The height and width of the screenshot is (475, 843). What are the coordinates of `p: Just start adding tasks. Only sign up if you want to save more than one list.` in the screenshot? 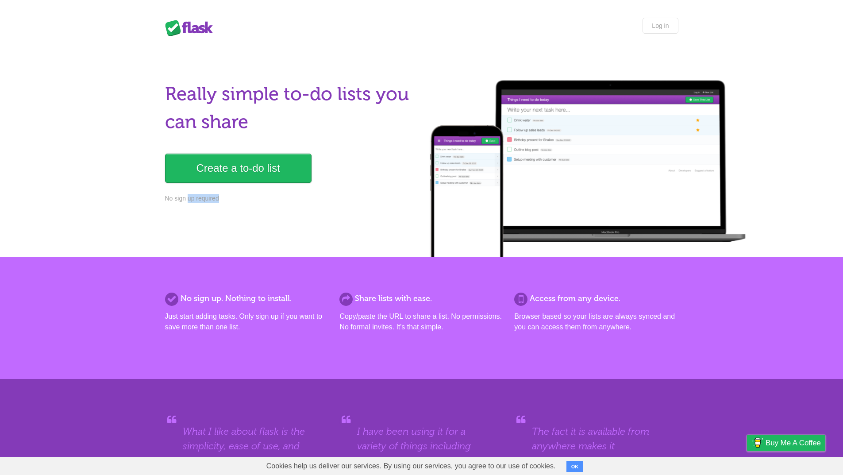 It's located at (247, 322).